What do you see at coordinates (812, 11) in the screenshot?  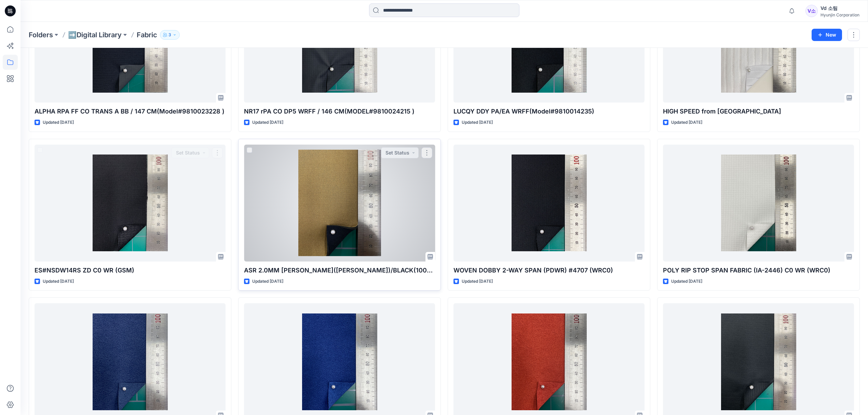 I see `div: V소` at bounding box center [812, 11].